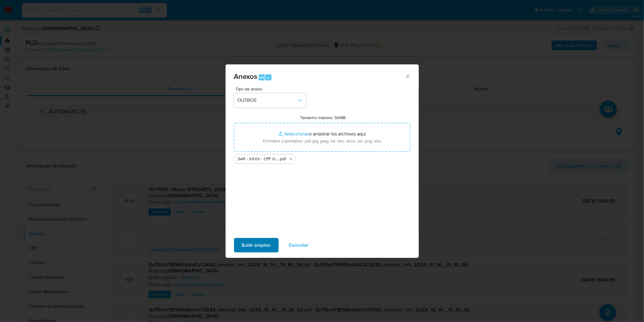  I want to click on span: Subir arquivo, so click(256, 245).